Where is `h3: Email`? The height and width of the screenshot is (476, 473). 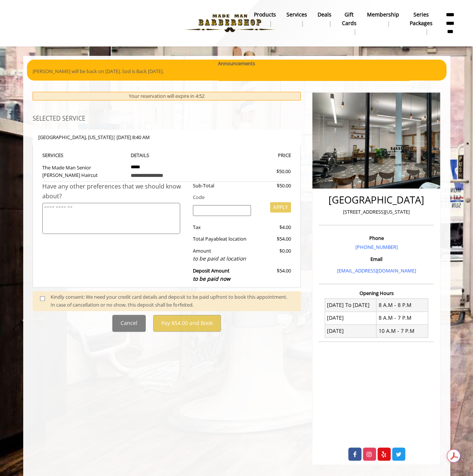 h3: Email is located at coordinates (376, 259).